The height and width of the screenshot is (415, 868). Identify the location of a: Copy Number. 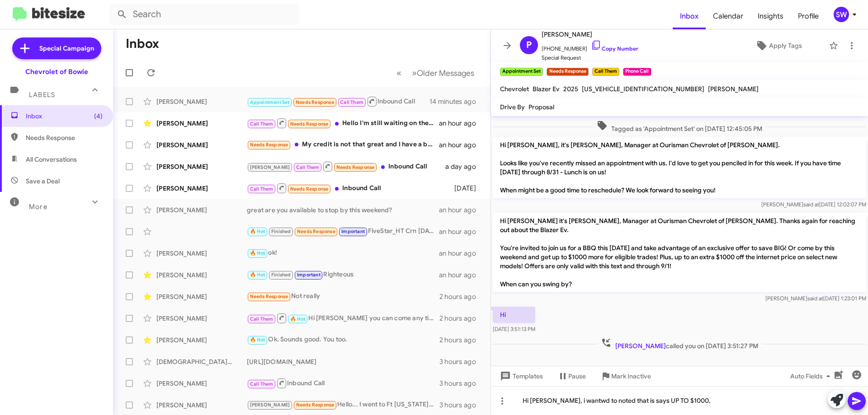
(615, 48).